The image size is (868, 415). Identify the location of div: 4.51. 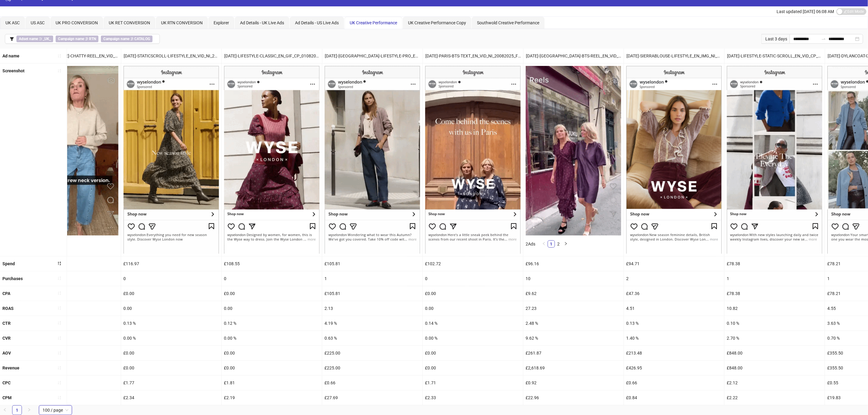
(674, 308).